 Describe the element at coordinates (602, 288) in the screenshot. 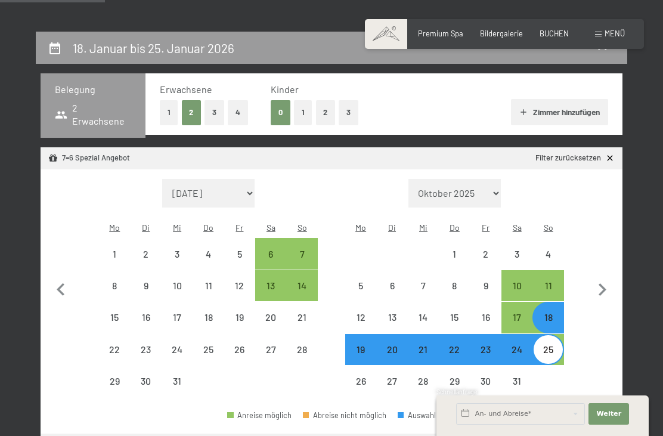

I see `button: Nächster Monat` at that location.